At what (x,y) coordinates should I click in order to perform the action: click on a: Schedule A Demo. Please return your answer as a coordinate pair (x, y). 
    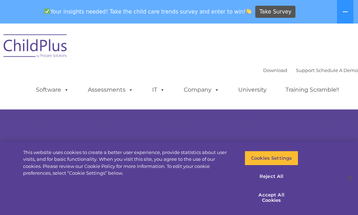
    Looking at the image, I should click on (337, 70).